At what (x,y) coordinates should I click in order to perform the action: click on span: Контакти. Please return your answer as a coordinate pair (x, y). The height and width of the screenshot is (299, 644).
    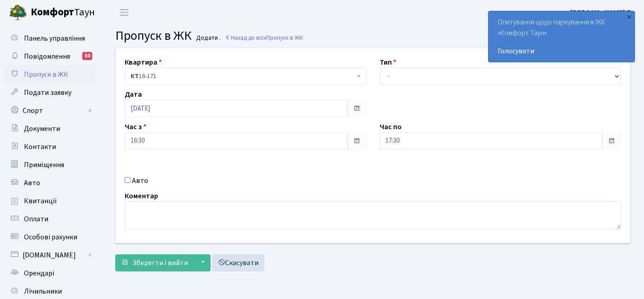
    Looking at the image, I should click on (40, 147).